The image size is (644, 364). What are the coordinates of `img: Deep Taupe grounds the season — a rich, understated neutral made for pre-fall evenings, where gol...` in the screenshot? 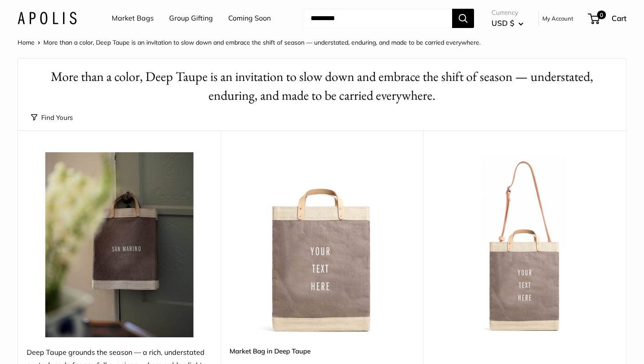 It's located at (119, 245).